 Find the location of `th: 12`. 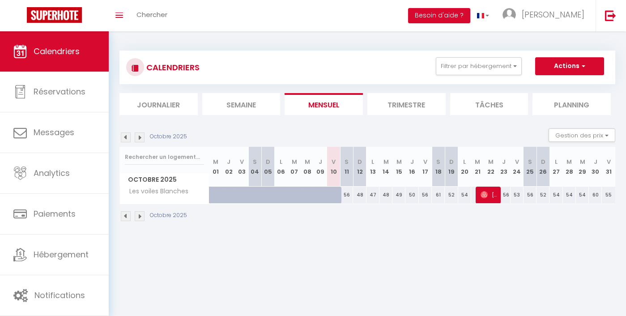

th: 12 is located at coordinates (359, 166).